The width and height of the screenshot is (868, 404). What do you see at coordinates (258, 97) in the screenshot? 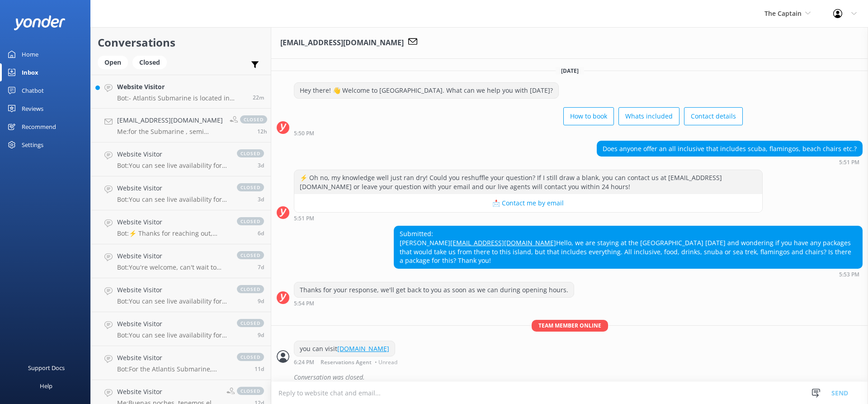
I see `span: Sep 06 2025 08:21pm (UTC -04:00) America/Caracas` at bounding box center [258, 97].